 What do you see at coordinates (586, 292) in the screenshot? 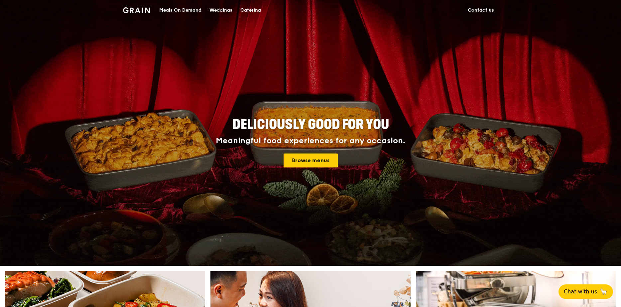
I see `button: Chat with us🦙` at bounding box center [586, 292].